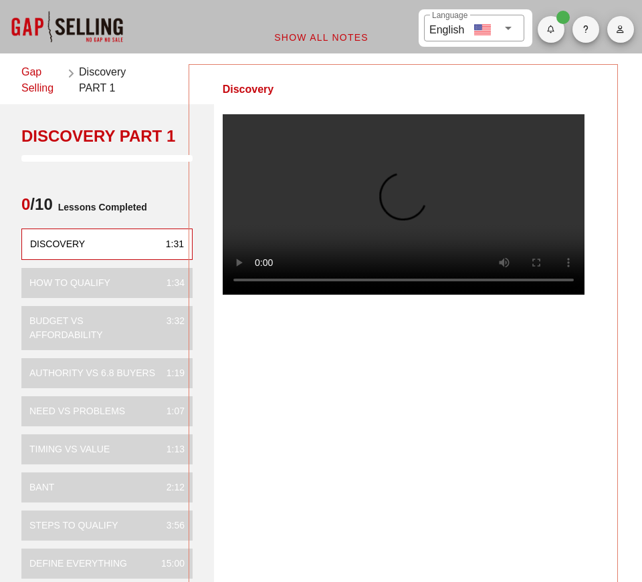 The height and width of the screenshot is (582, 642). What do you see at coordinates (170, 328) in the screenshot?
I see `div: 3:32` at bounding box center [170, 328].